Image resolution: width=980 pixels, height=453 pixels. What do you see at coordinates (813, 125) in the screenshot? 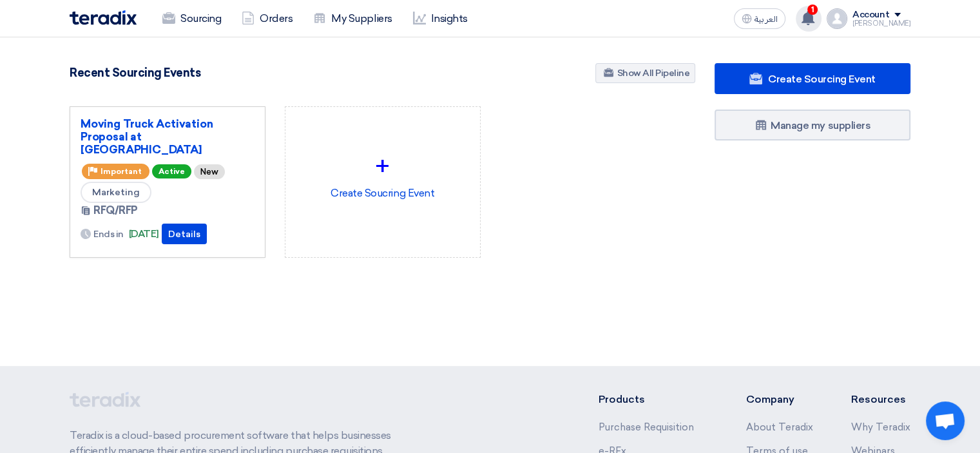
I see `a: Manage my suppliers` at bounding box center [813, 125].